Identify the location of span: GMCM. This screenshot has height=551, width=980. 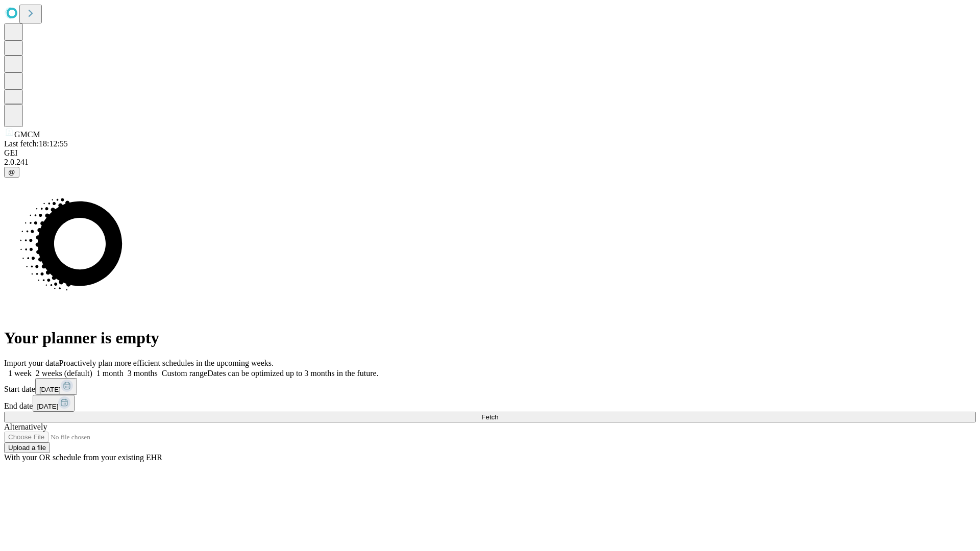
(27, 135).